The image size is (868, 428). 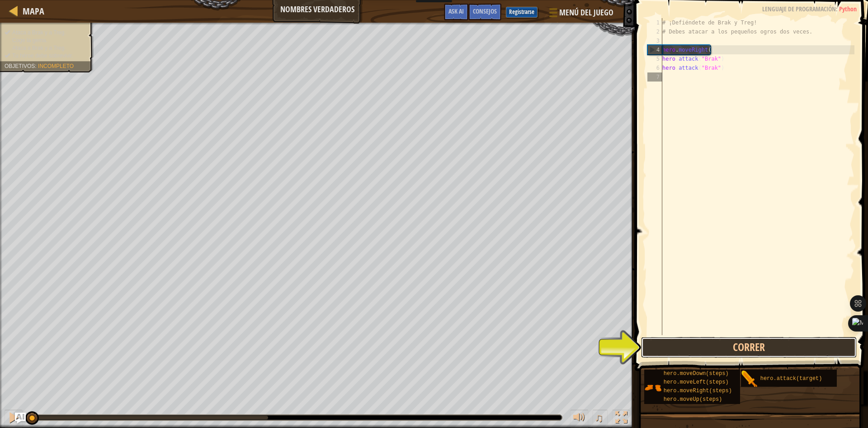 I want to click on span: hero.moveDown(steps), so click(x=696, y=373).